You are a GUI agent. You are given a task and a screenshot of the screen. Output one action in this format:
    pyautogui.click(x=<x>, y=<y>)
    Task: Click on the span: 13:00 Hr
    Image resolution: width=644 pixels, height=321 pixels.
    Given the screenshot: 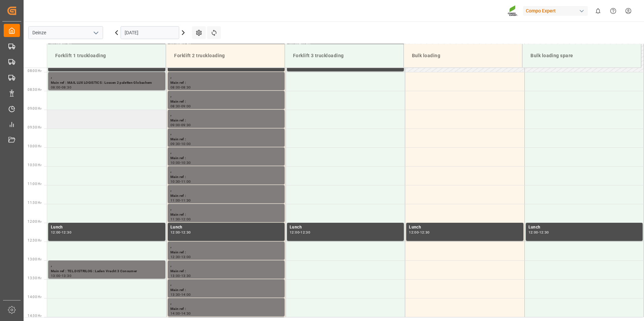 What is the action you would take?
    pyautogui.click(x=34, y=259)
    